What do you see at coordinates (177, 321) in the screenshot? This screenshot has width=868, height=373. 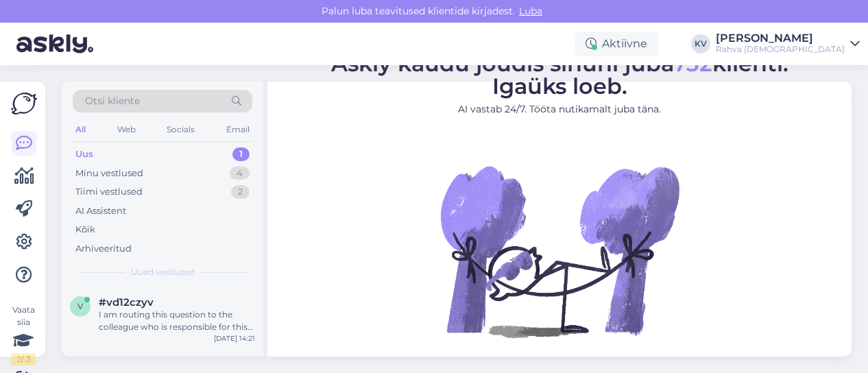 I see `div: I am routing this question to the colleague who is responsible for this topic. The reply might ta...` at bounding box center [177, 321].